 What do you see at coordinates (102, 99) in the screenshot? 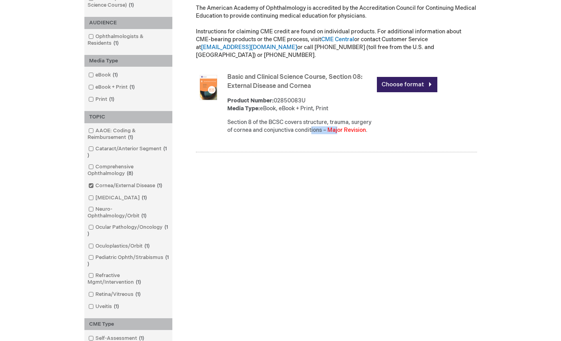
I see `a: Print1` at bounding box center [102, 99].